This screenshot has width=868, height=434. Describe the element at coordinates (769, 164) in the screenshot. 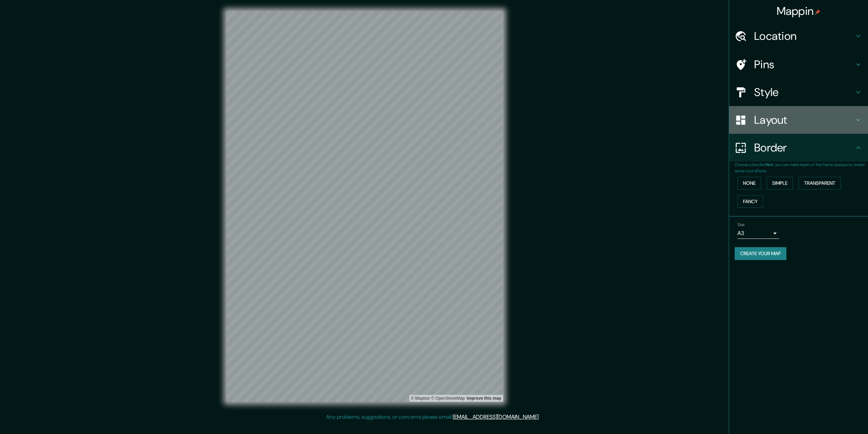

I see `b: Hint` at that location.